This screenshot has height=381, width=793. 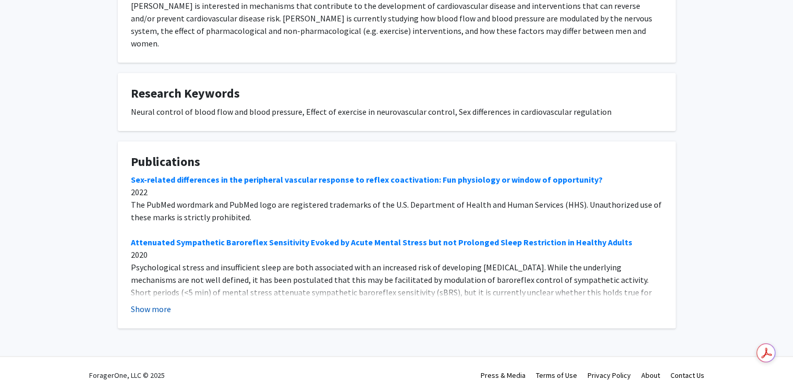 What do you see at coordinates (397, 112) in the screenshot?
I see `div: Neural control of blood flow and blood pressure, Effect of exercise in neurovascular control, Sex...` at bounding box center [397, 112].